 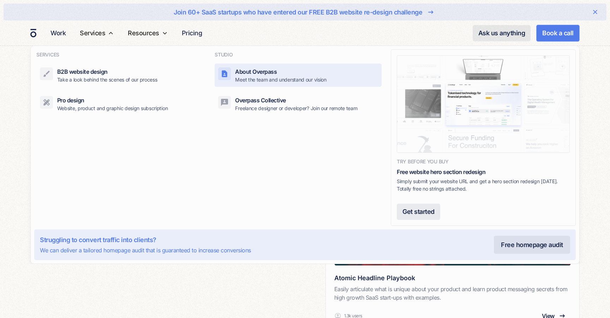 What do you see at coordinates (418, 212) in the screenshot?
I see `a: Get started` at bounding box center [418, 212].